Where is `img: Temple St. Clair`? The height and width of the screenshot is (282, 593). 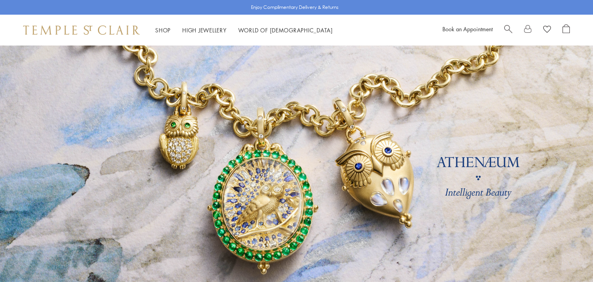
img: Temple St. Clair is located at coordinates (81, 30).